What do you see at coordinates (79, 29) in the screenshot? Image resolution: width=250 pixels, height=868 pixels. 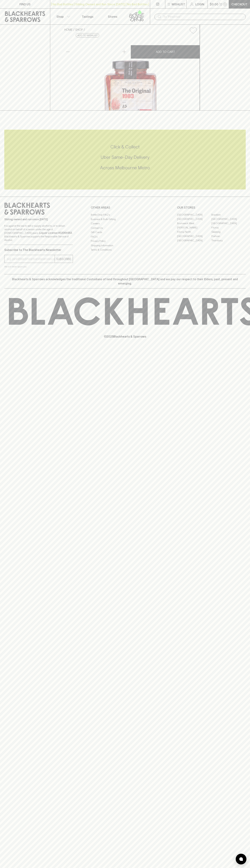 I see `a: SHOP` at bounding box center [79, 29].